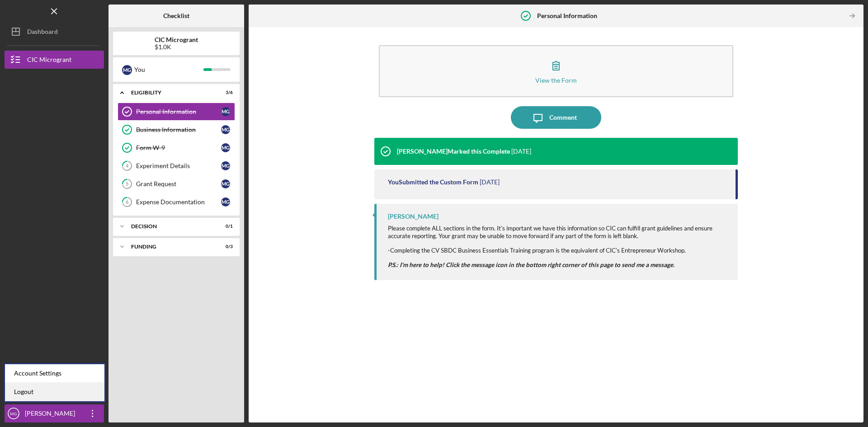  I want to click on a: Form W-9MG, so click(176, 148).